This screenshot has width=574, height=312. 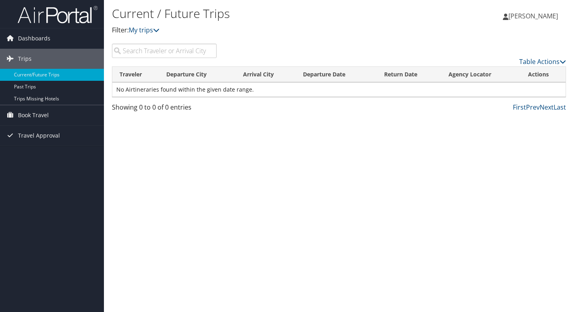 What do you see at coordinates (263, 14) in the screenshot?
I see `h1: Current / Future Trips` at bounding box center [263, 14].